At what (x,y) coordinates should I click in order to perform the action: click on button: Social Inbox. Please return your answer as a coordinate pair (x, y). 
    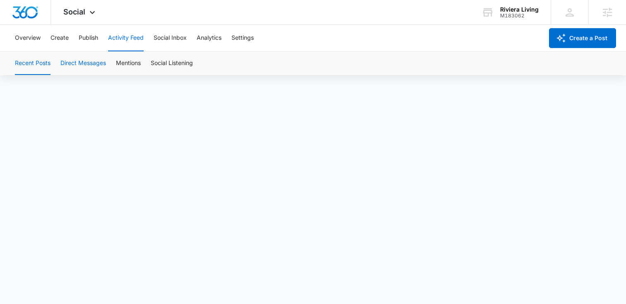
    Looking at the image, I should click on (170, 38).